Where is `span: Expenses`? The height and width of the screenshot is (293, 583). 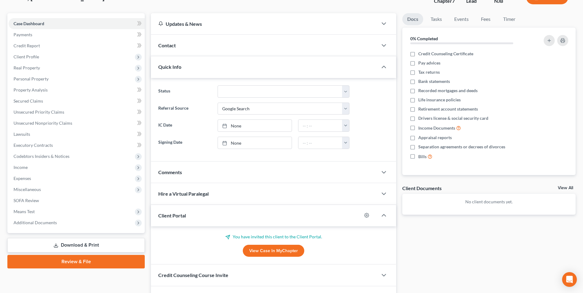 span: Expenses is located at coordinates (22, 178).